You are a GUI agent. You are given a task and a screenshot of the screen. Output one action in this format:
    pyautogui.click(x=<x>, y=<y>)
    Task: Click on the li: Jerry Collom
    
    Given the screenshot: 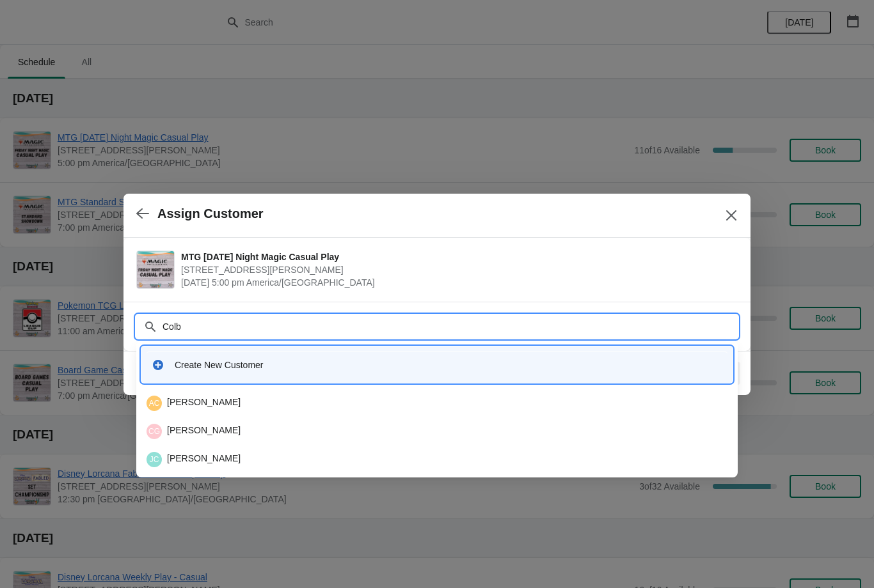 What is the action you would take?
    pyautogui.click(x=437, y=458)
    